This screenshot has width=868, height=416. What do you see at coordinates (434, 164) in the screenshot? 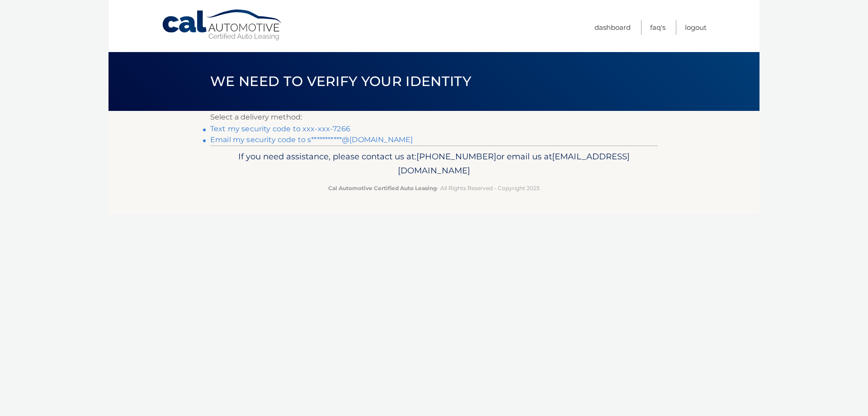
I see `p: If you need assistance, please contact us at: or email us at` at bounding box center [434, 164].